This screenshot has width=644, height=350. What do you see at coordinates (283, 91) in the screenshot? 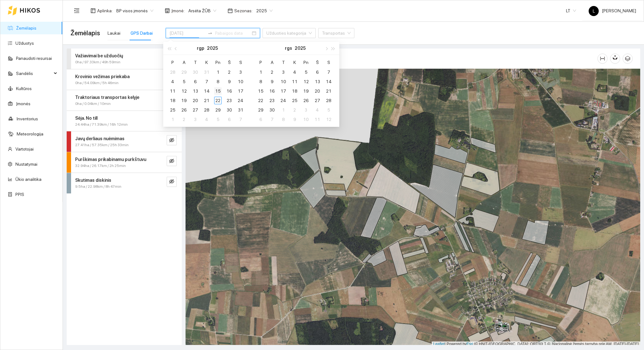
I see `td: 2025-09-17` at bounding box center [283, 91].